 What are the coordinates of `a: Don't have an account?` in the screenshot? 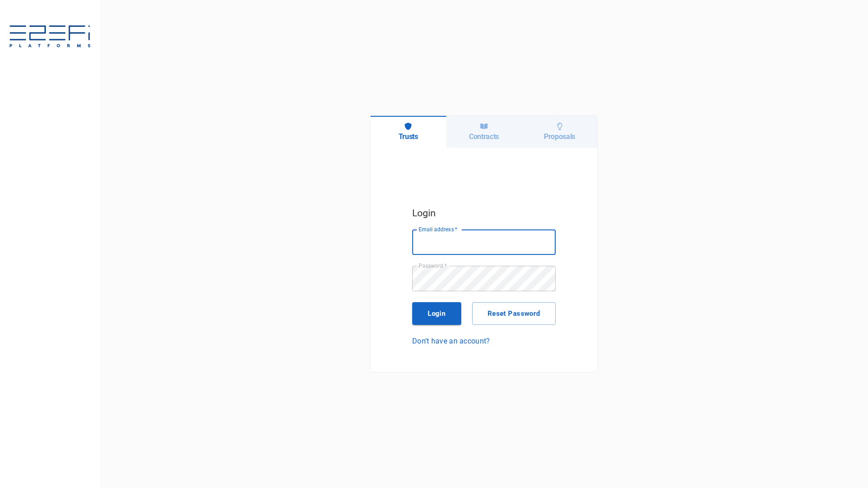 It's located at (484, 341).